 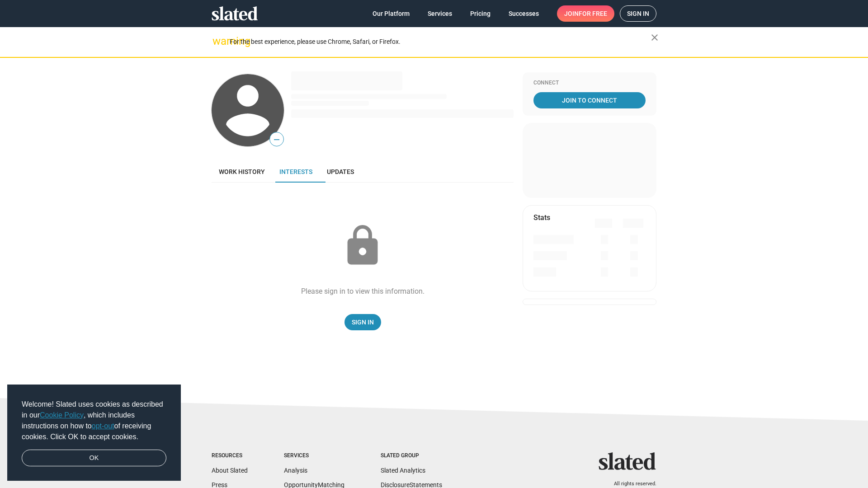 What do you see at coordinates (363, 291) in the screenshot?
I see `div: Please sign in to view this information.` at bounding box center [363, 291].